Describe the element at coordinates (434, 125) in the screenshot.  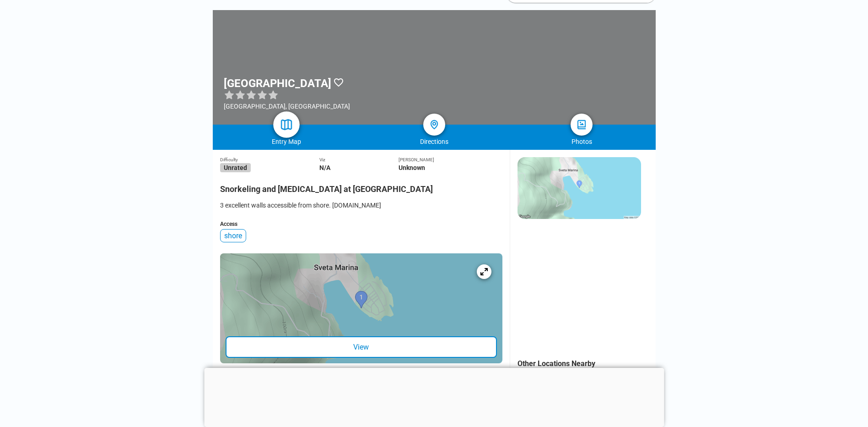
I see `img: directions` at that location.